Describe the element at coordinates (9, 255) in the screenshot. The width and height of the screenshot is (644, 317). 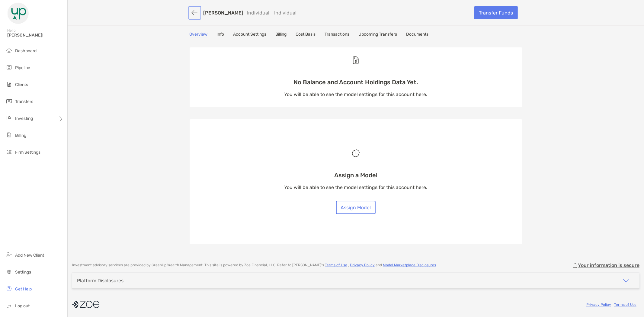
I see `img: add_new_client icon` at that location.